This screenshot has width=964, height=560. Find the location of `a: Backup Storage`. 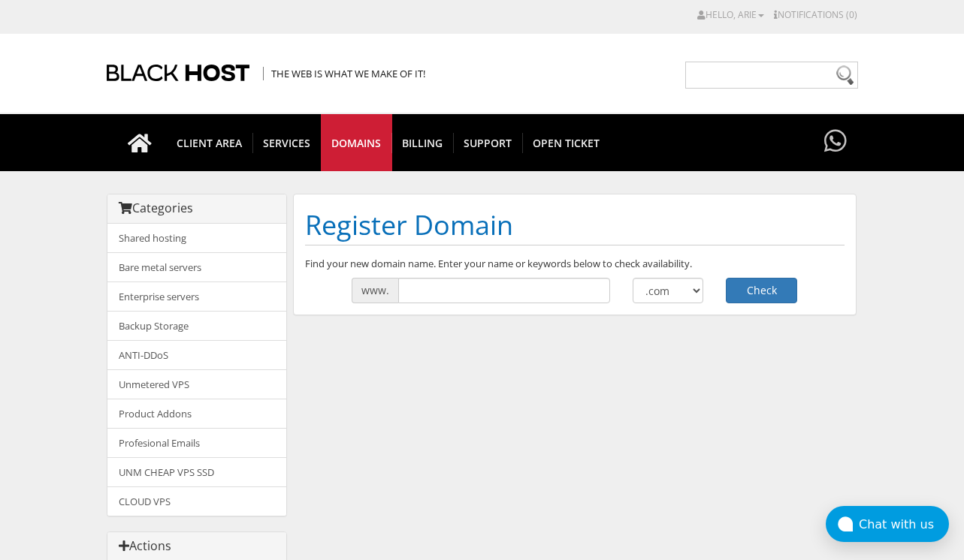

a: Backup Storage is located at coordinates (197, 326).